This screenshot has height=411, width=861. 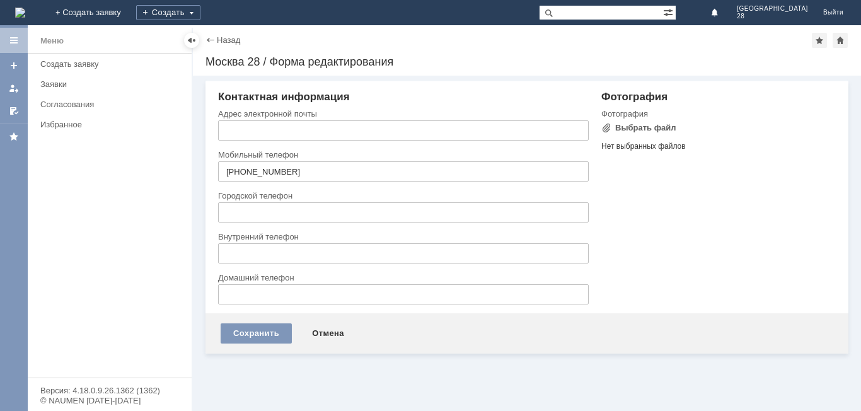 I want to click on div: Создать, so click(x=168, y=13).